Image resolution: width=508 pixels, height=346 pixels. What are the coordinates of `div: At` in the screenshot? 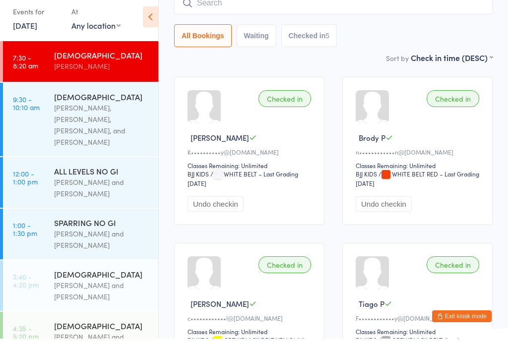 It's located at (96, 19).